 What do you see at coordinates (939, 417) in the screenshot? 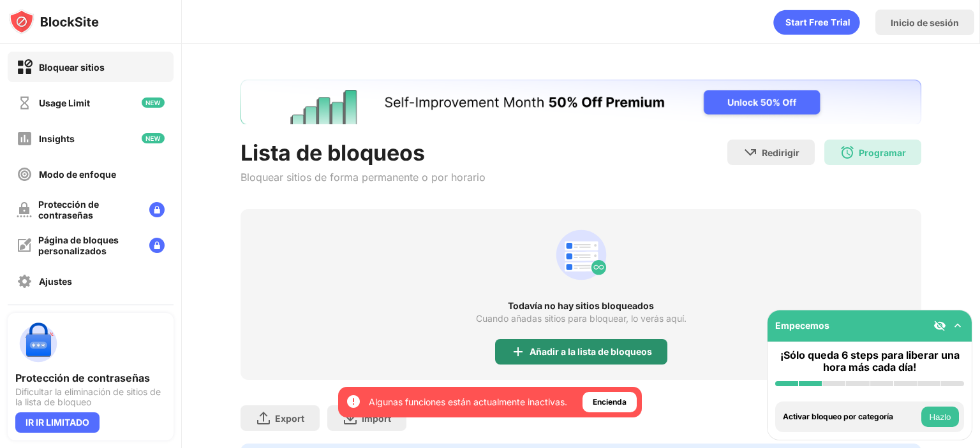
I see `button: Hazlo` at bounding box center [939, 417].